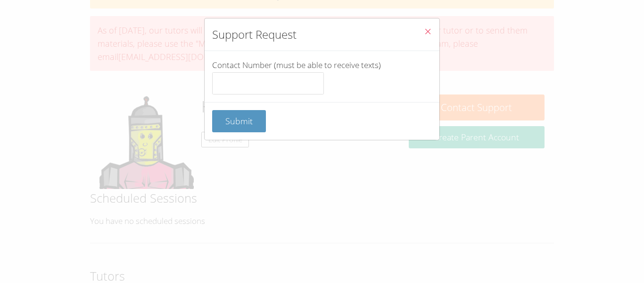  Describe the element at coordinates (239, 121) in the screenshot. I see `button: Submit` at that location.